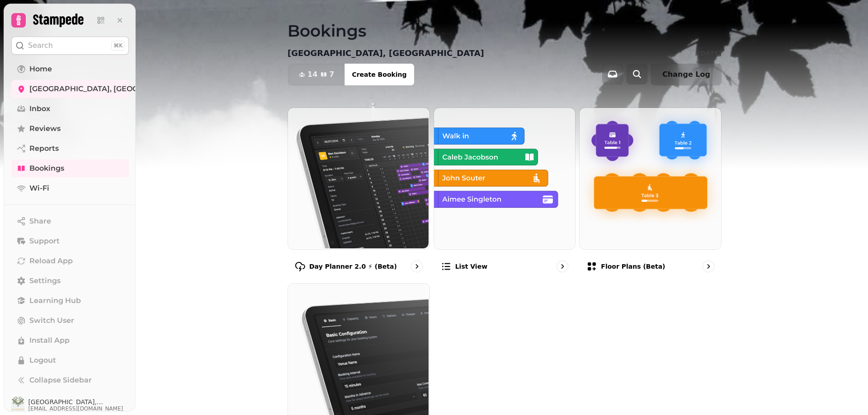 The width and height of the screenshot is (868, 415). I want to click on img: Day Planner 2.0 ⚡ (Beta), so click(358, 177).